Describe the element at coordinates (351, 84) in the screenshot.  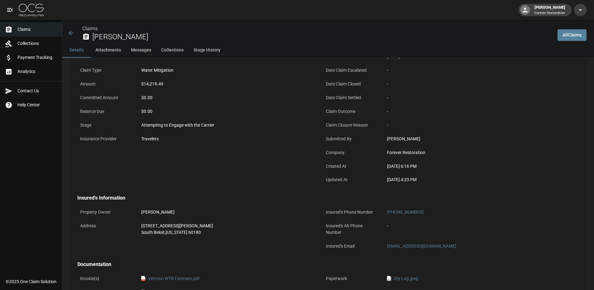
I see `p: Date Claim Closed` at that location.